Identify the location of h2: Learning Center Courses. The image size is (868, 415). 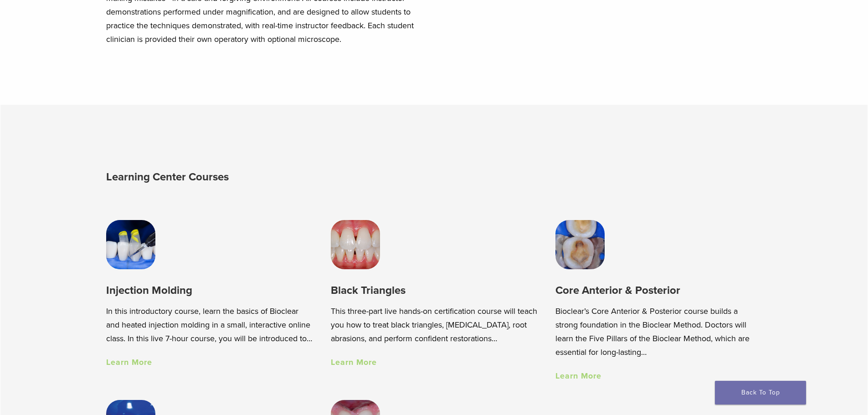
(271, 177).